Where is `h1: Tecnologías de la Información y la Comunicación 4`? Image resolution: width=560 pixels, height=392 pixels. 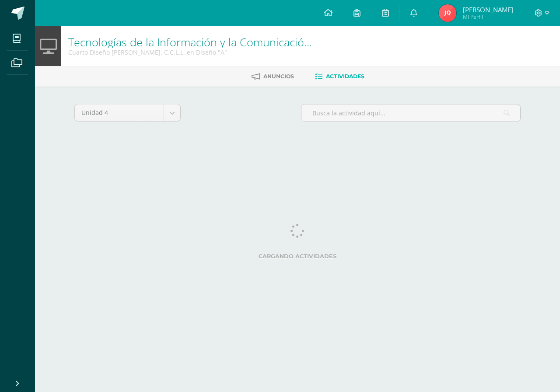
h1: Tecnologías de la Información y la Comunicación 4 is located at coordinates (190, 42).